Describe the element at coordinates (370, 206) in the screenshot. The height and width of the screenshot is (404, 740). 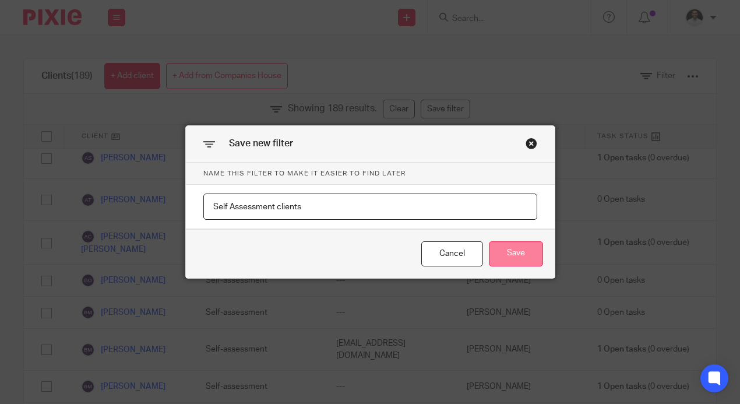
I see `input: Filter name` at that location.